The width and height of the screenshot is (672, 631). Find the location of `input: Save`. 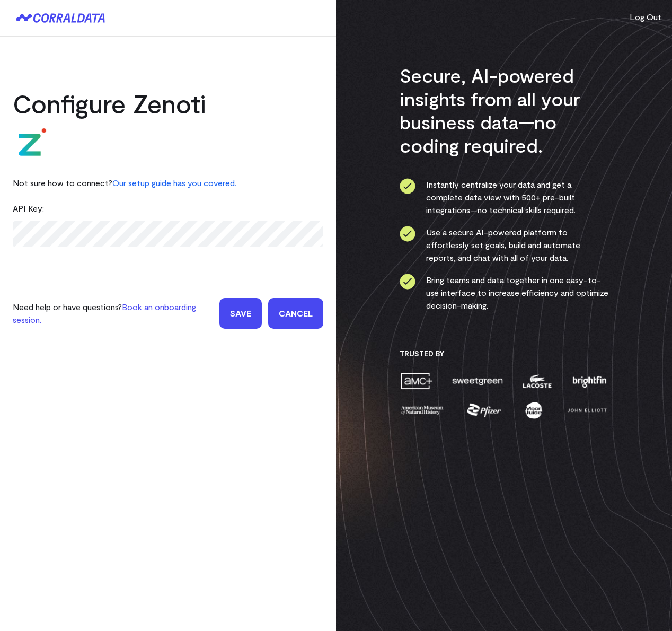

input: Save is located at coordinates (241, 313).